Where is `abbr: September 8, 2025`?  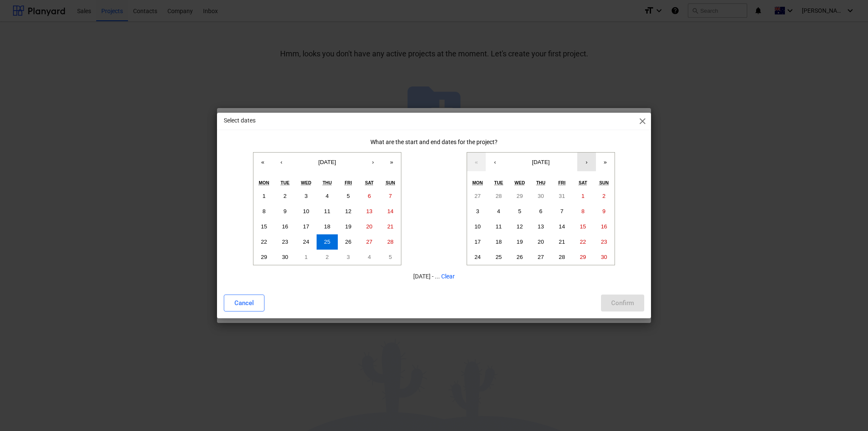
abbr: September 8, 2025 is located at coordinates (264, 211).